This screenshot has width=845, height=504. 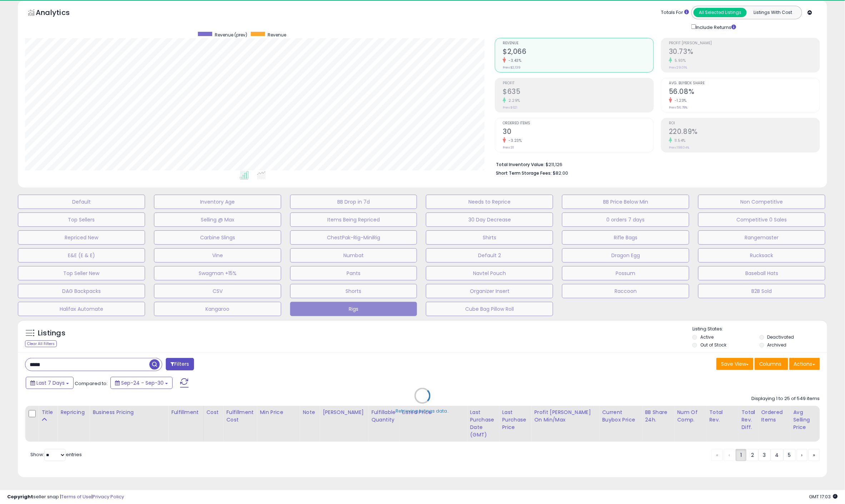 What do you see at coordinates (762, 219) in the screenshot?
I see `button: Competitive 0 Sales` at bounding box center [762, 219].